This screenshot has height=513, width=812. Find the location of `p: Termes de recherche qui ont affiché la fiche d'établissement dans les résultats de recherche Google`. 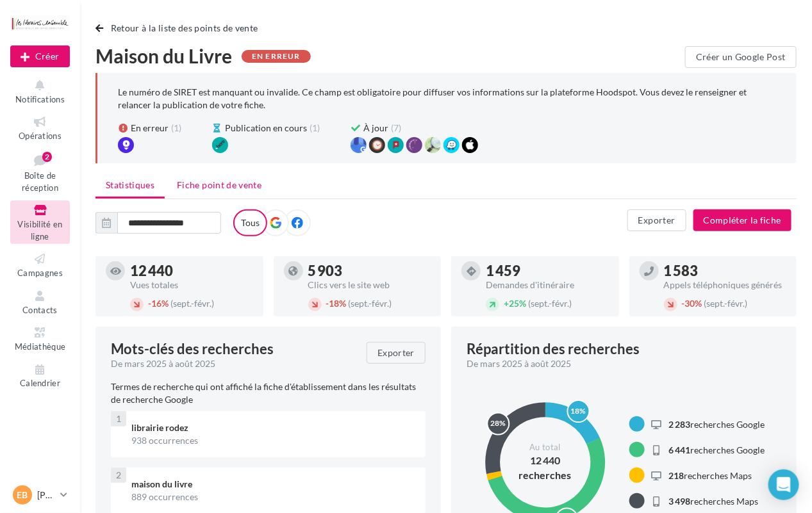

p: Termes de recherche qui ont affiché la fiche d'établissement dans les résultats de recherche Google is located at coordinates (268, 393).